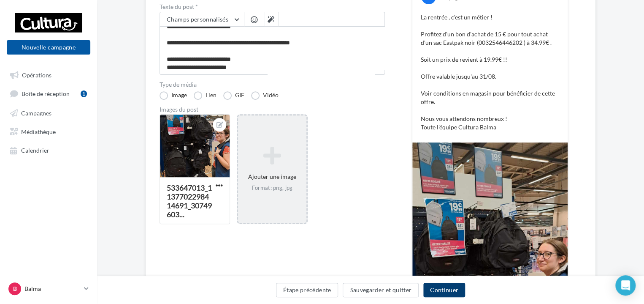 The height and width of the screenshot is (304, 644). I want to click on p: La rentrée , c'est un métier ! Profitez d'un bon d'achat de 15 € pour tout achat d'un sac Eastpak..., so click(490, 72).